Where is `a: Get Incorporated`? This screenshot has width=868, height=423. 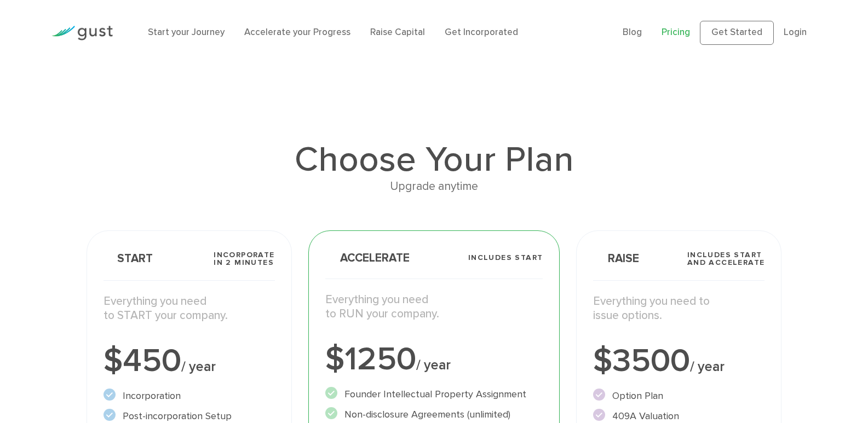
a: Get Incorporated is located at coordinates (481, 32).